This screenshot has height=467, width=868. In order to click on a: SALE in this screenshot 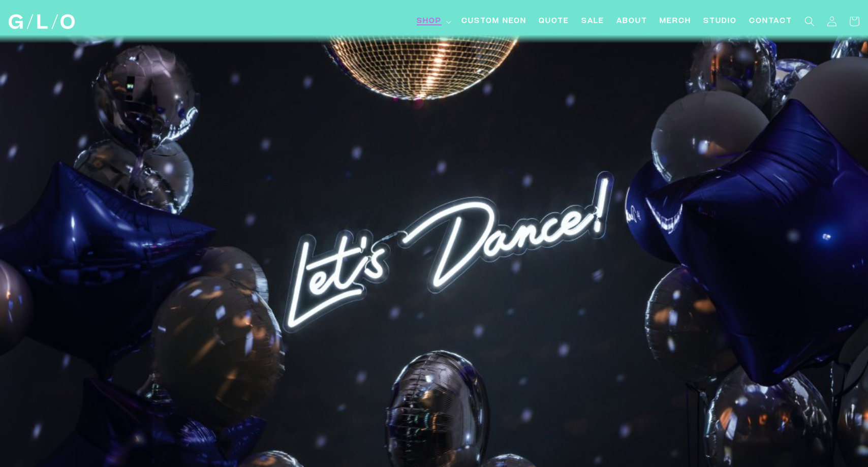, I will do `click(592, 22)`.